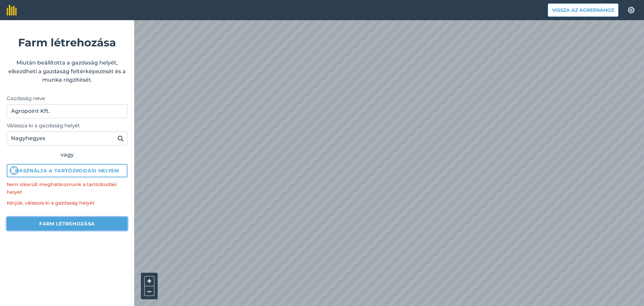 This screenshot has width=644, height=306. What do you see at coordinates (67, 224) in the screenshot?
I see `button: Farm létrehozása` at bounding box center [67, 224].